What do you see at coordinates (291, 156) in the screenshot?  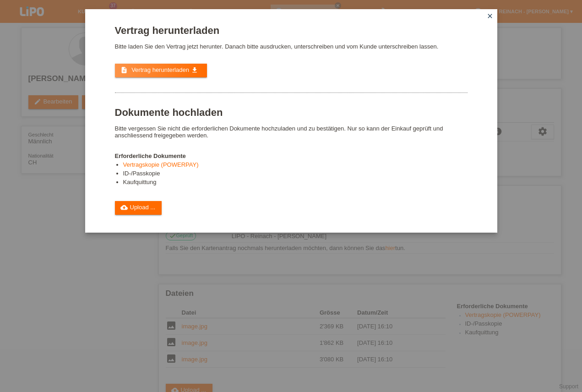 I see `h4: Erforderliche Dokumente` at bounding box center [291, 156].